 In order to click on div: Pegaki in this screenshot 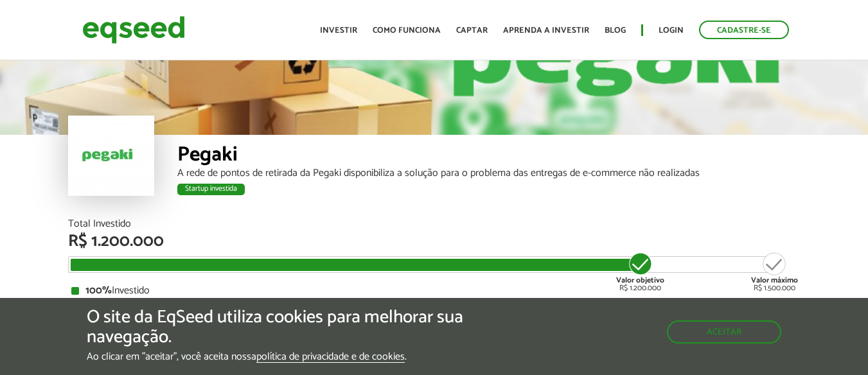, I will do `click(489, 156)`.